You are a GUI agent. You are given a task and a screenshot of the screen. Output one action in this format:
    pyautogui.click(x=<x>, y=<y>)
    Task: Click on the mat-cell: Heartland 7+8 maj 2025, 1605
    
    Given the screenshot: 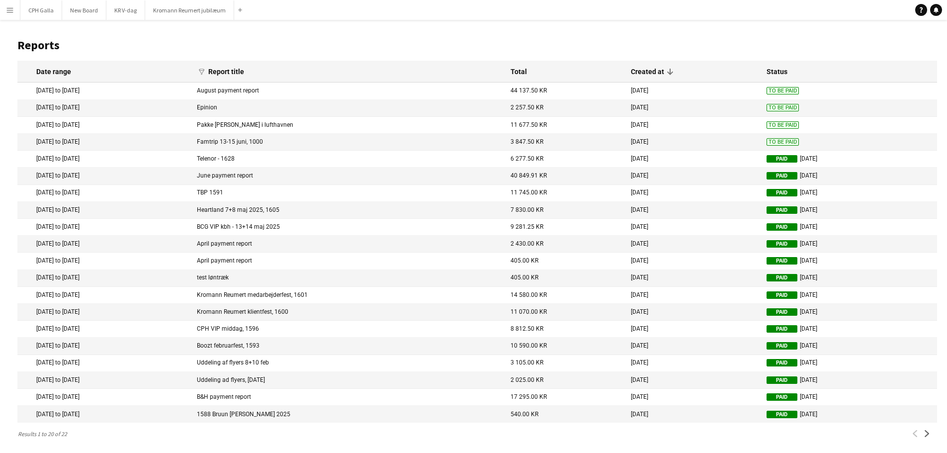 What is the action you would take?
    pyautogui.click(x=349, y=210)
    